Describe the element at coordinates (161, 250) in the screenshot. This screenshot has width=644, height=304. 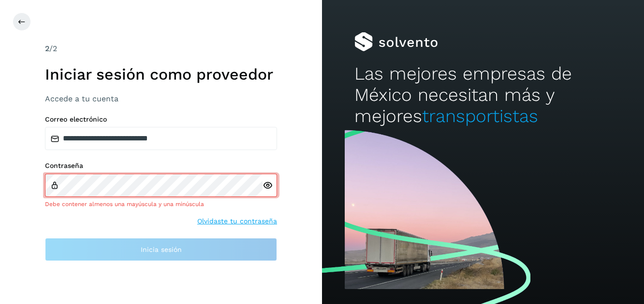
I see `span: Inicia sesión` at that location.